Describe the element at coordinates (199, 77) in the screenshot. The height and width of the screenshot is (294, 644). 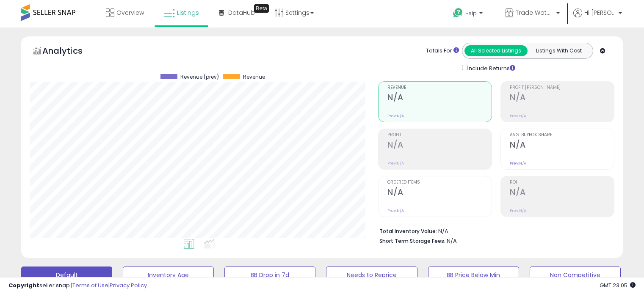
I see `span: Revenue (prev)` at that location.